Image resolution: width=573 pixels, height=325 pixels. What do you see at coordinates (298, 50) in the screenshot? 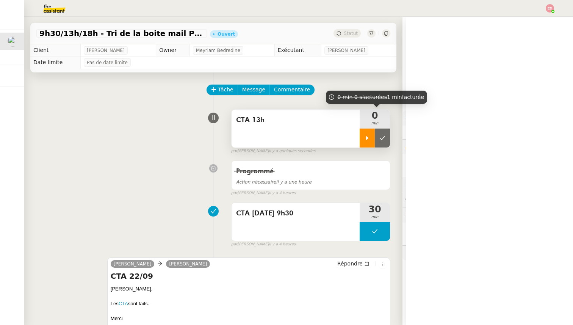
I see `td: Exécutant` at bounding box center [298, 50].